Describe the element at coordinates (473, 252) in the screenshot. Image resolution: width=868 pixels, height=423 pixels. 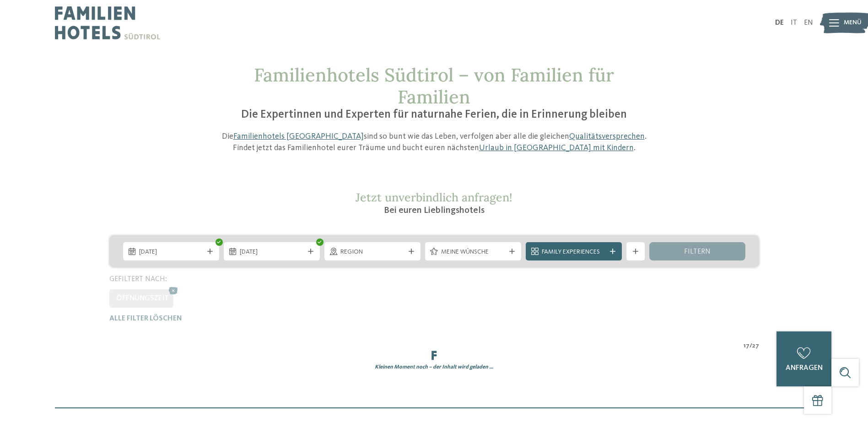
I see `span: Meine Wünsche` at that location.